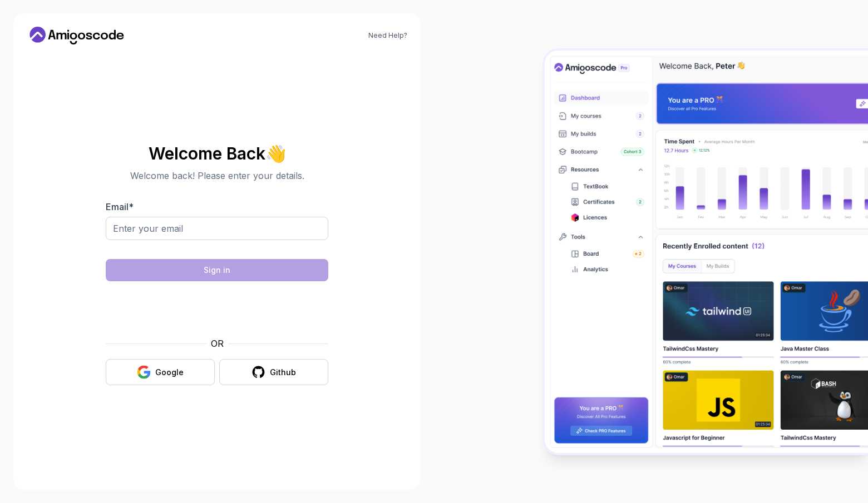 The height and width of the screenshot is (503, 868). I want to click on p: Welcome back! Please enter your details., so click(217, 176).